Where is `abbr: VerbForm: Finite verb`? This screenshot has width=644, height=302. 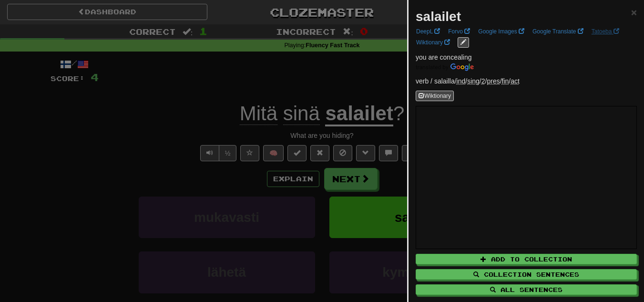
abbr: VerbForm: Finite verb is located at coordinates (506, 81).